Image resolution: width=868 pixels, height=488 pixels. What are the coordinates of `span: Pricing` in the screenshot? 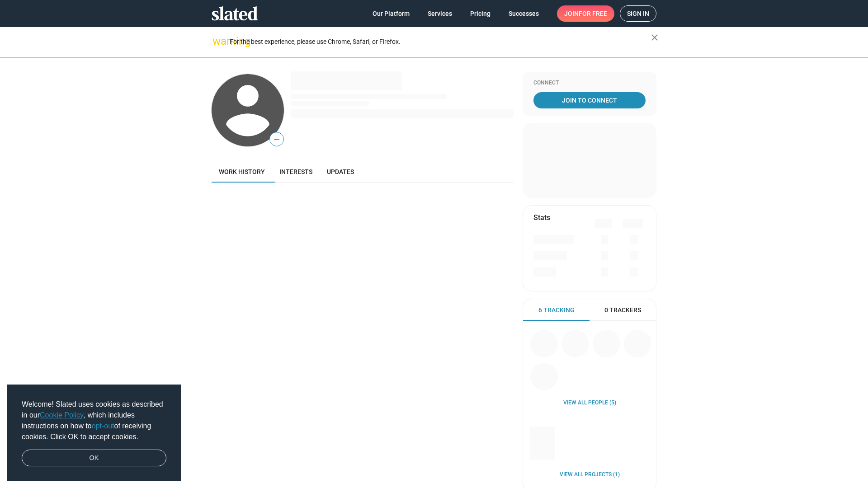 It's located at (480, 14).